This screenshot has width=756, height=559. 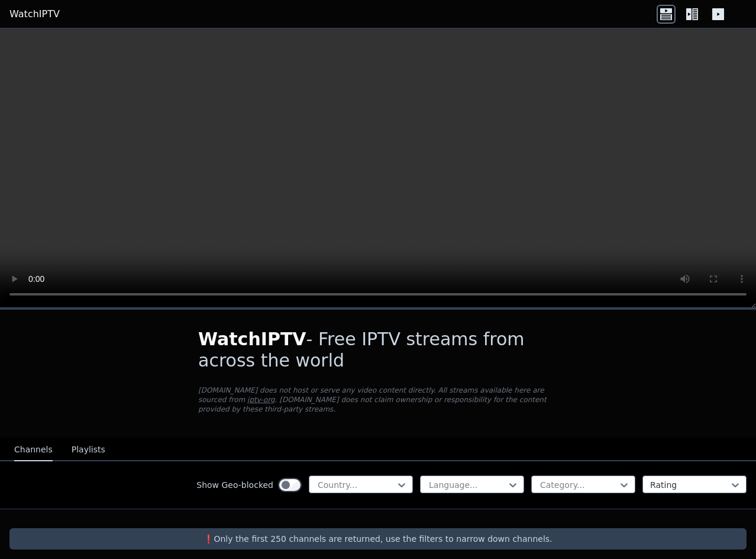 I want to click on span: WatchIPTV, so click(x=252, y=338).